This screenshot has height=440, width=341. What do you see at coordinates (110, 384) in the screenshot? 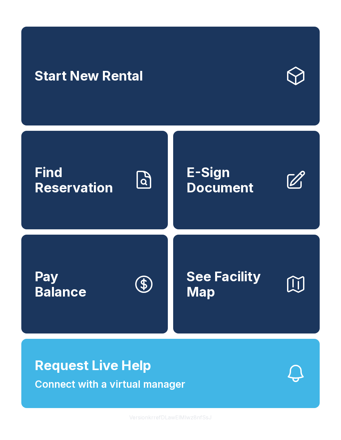
I see `span: Connect with a virtual manager` at bounding box center [110, 384].